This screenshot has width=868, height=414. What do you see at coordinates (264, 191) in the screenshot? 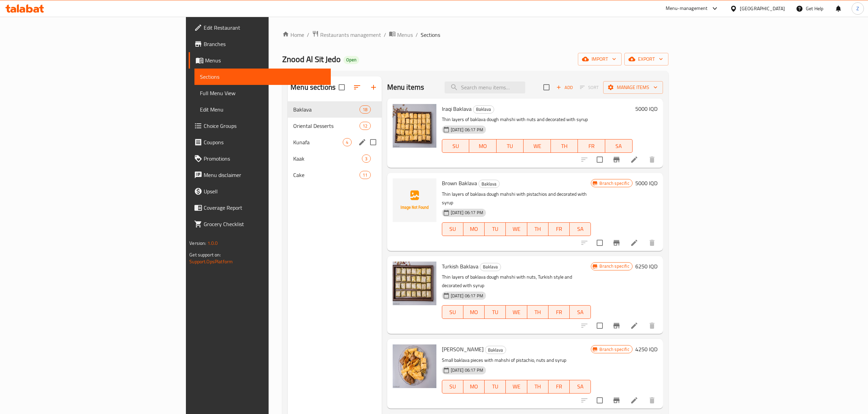
I see `span: Upsell` at bounding box center [264, 191].